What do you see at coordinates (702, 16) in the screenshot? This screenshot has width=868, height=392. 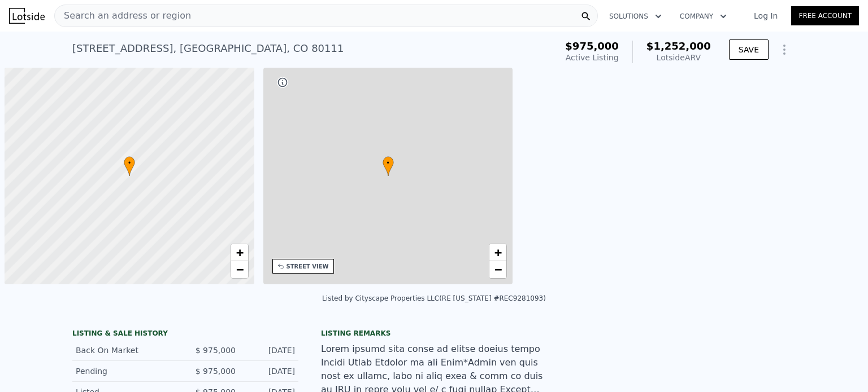 I see `button: Company` at bounding box center [702, 16].